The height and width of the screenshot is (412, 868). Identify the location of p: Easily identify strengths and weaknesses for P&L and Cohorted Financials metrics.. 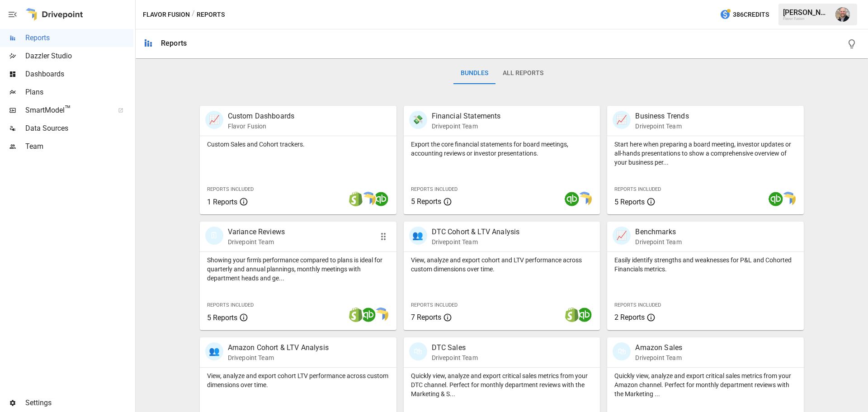
(705, 264).